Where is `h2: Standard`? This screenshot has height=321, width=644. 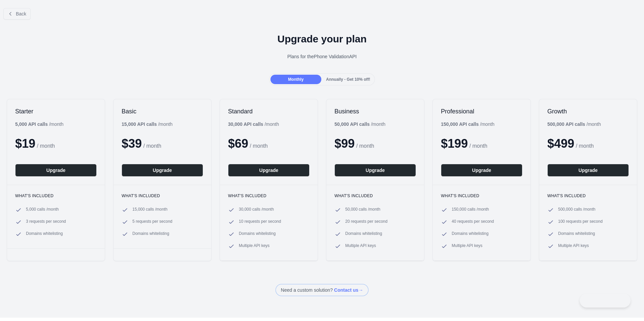 h2: Standard is located at coordinates (269, 111).